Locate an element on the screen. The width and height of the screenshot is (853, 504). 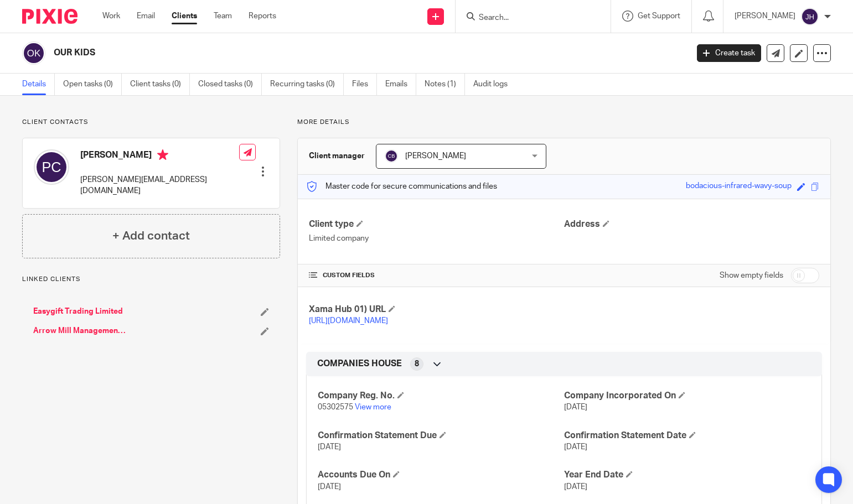
img: Pixie is located at coordinates (50, 16).